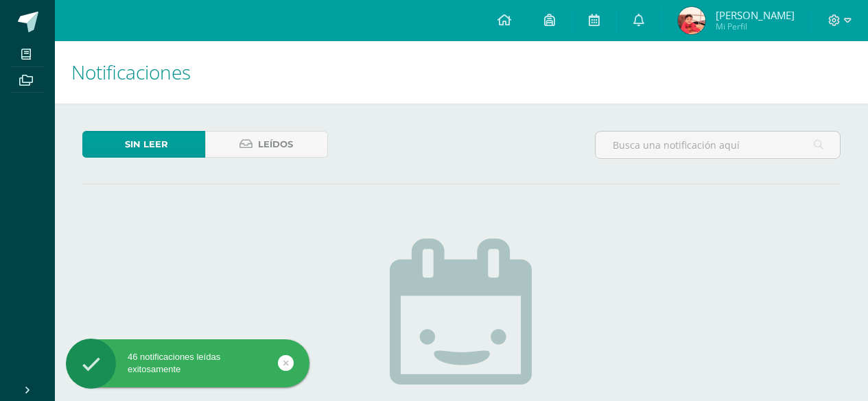 This screenshot has height=401, width=868. What do you see at coordinates (146, 144) in the screenshot?
I see `span: Sin leer` at bounding box center [146, 144].